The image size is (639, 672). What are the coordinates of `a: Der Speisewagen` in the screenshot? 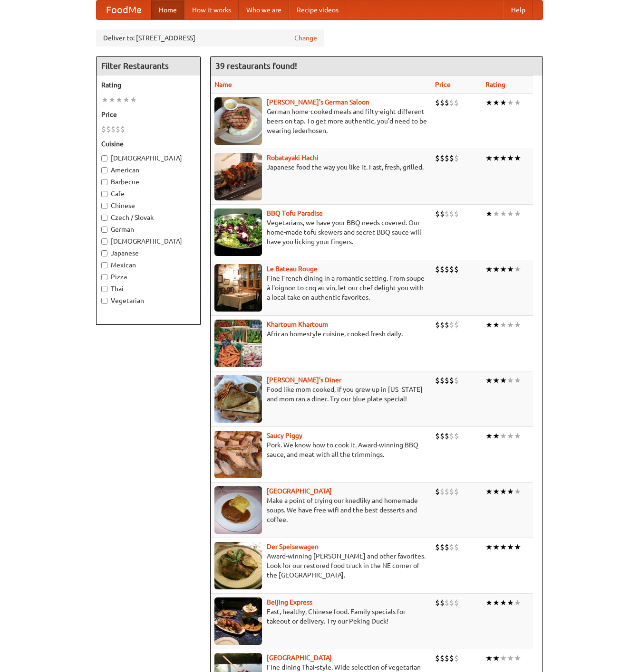 It's located at (293, 547).